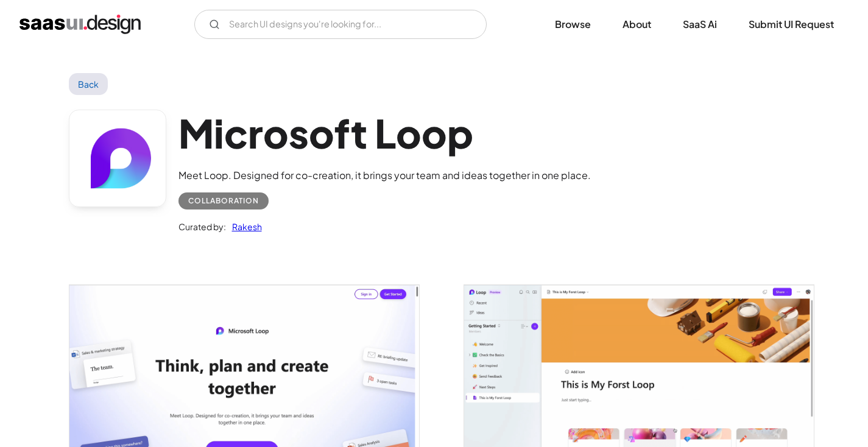 The image size is (868, 447). Describe the element at coordinates (699, 25) in the screenshot. I see `a: SaaS Ai` at that location.